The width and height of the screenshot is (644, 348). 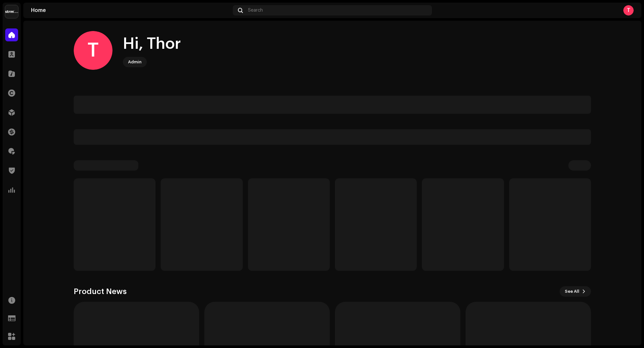 What do you see at coordinates (11, 11) in the screenshot?
I see `img: 408b884b-546b-4518-8448-1008f9c76b02` at bounding box center [11, 11].